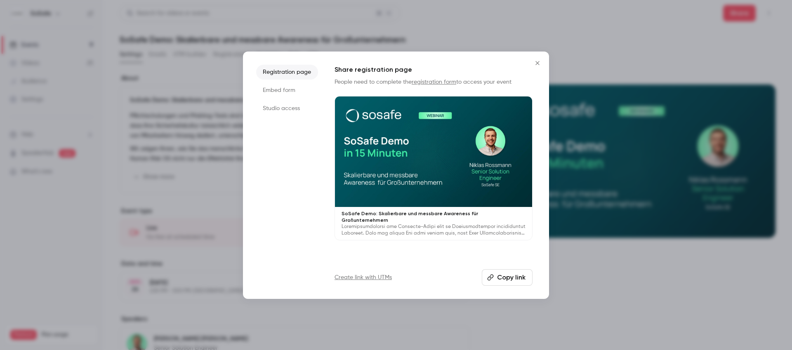 The width and height of the screenshot is (792, 350). Describe the element at coordinates (287, 90) in the screenshot. I see `li: Embed form` at that location.